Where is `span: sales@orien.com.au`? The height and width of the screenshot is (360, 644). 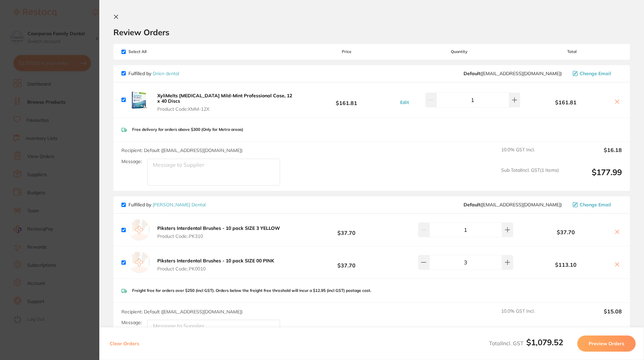
span: sales@orien.com.au is located at coordinates (512, 73).